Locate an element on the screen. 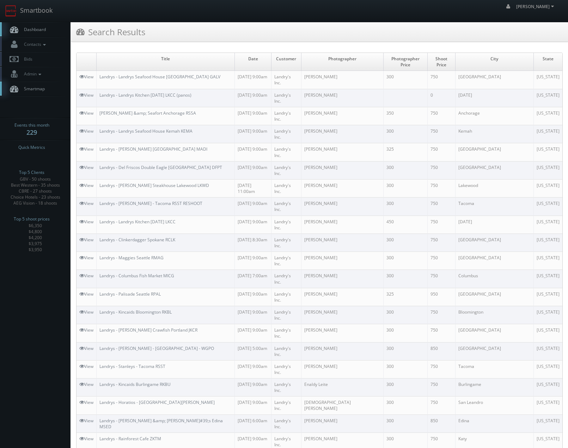 The height and width of the screenshot is (448, 568). td: 950 is located at coordinates (441, 297).